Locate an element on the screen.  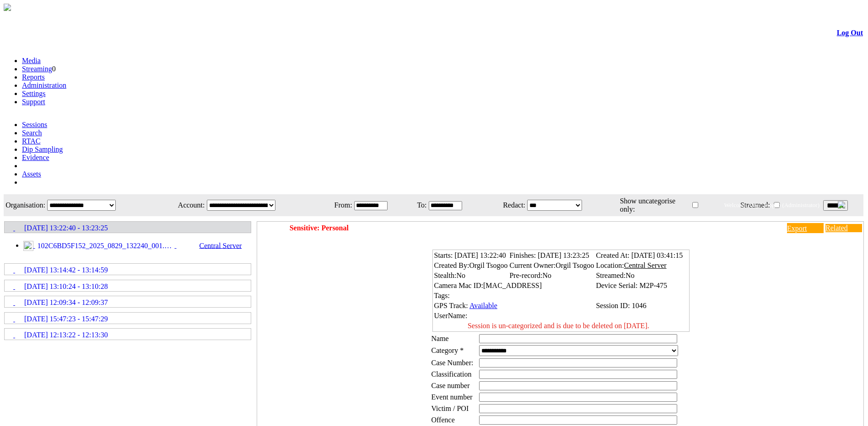
span: Device Serial: is located at coordinates (617, 286).